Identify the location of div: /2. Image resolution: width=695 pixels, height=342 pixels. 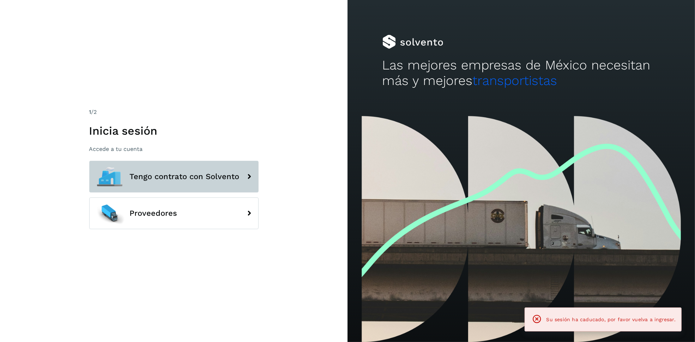
(174, 112).